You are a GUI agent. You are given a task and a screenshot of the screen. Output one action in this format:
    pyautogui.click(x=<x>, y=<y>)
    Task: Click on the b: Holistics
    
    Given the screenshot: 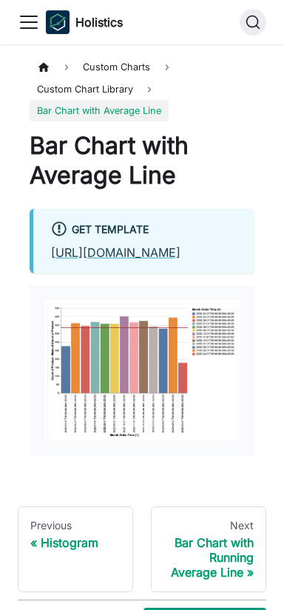 What is the action you would take?
    pyautogui.click(x=99, y=22)
    